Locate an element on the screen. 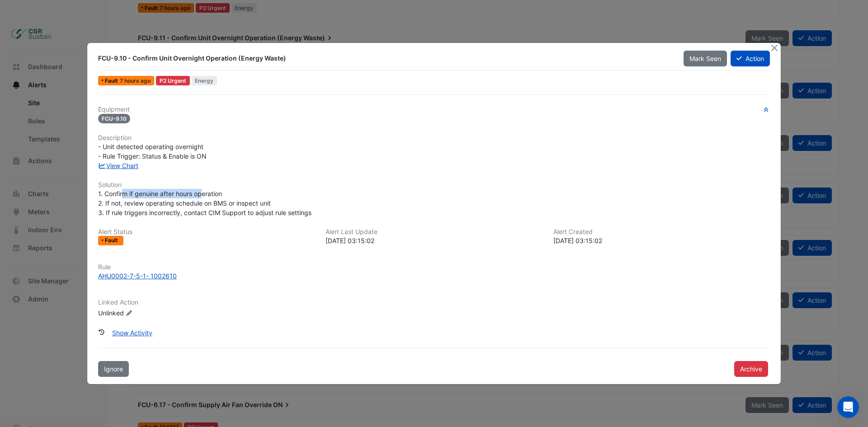  button: Ignore is located at coordinates (113, 369).